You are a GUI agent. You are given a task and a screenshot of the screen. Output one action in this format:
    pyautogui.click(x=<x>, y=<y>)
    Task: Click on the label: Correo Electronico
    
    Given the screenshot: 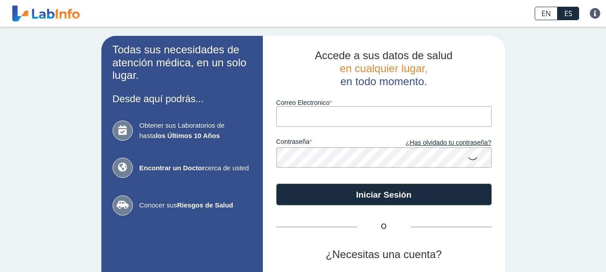 What is the action you would take?
    pyautogui.click(x=384, y=103)
    